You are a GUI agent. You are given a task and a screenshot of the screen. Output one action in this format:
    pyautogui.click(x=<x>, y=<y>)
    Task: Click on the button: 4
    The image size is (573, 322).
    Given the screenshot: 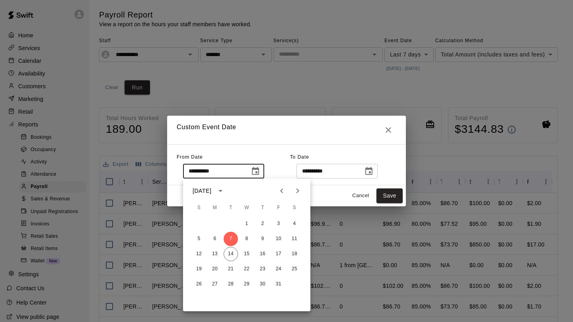 What is the action you would take?
    pyautogui.click(x=294, y=224)
    